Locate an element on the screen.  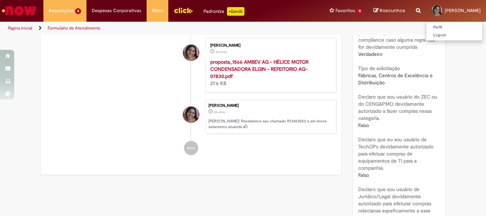
ul: Trilhas de página is located at coordinates (162, 28).